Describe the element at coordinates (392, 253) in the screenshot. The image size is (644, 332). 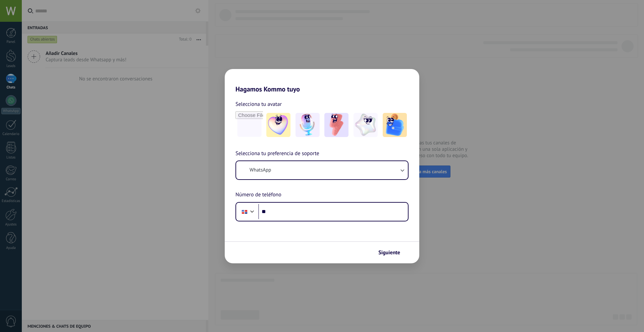
I see `button: Siguiente` at that location.